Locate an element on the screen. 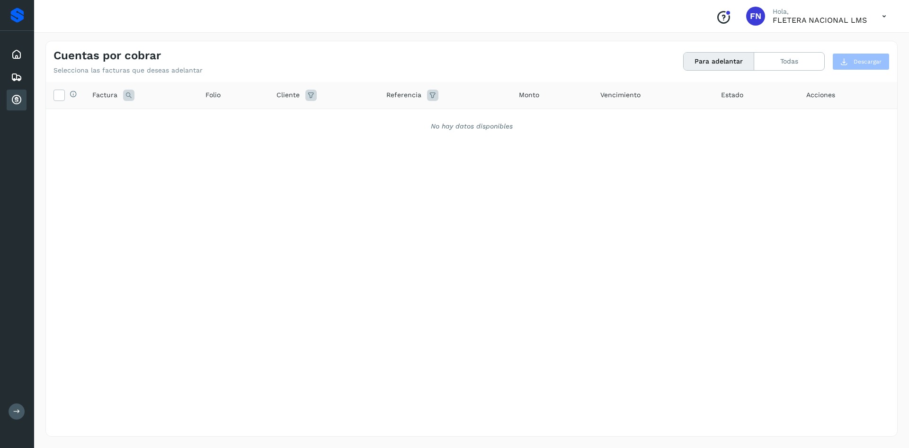  h4: Cuentas por cobrar is located at coordinates (107, 55).